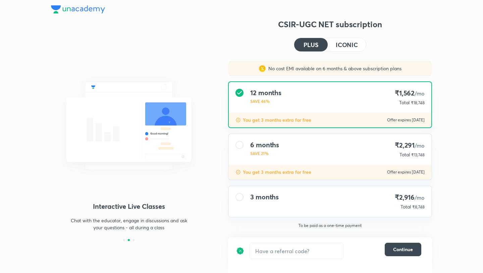 This screenshot has height=273, width=483. Describe the element at coordinates (311, 45) in the screenshot. I see `button: PLUS` at that location.